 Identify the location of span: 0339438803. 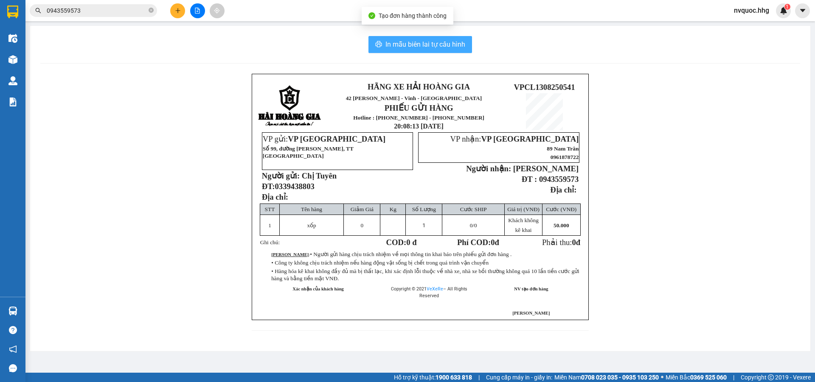
(295, 186).